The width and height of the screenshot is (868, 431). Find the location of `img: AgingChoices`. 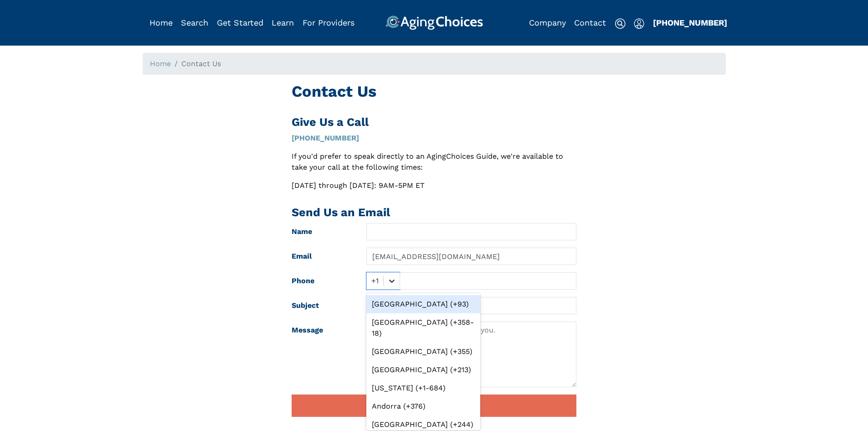

img: AgingChoices is located at coordinates (434, 23).